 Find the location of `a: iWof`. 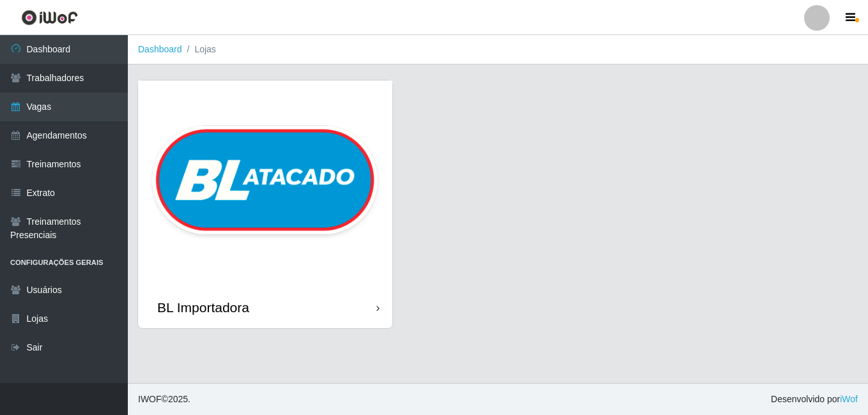

a: iWof is located at coordinates (849, 399).